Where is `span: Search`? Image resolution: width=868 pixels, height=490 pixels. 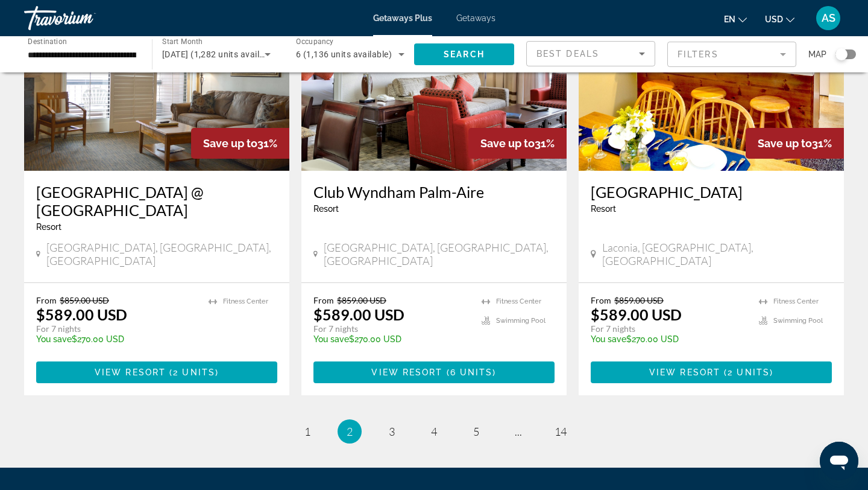 span: Search is located at coordinates (464, 54).